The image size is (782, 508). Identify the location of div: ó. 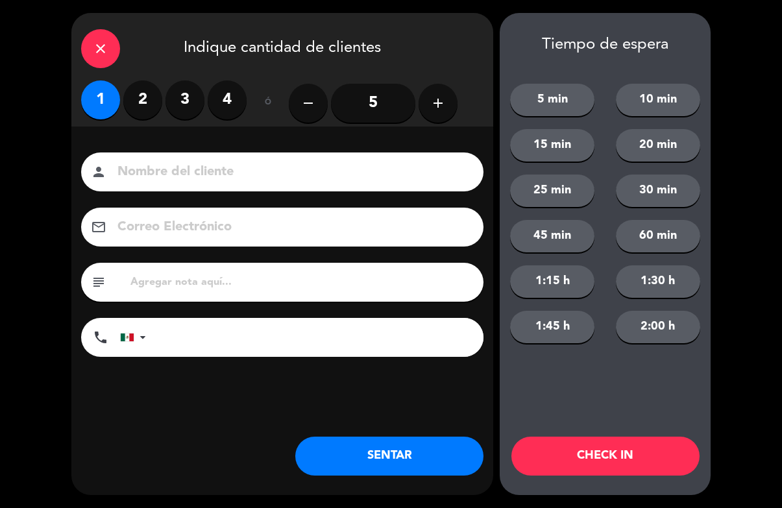
(267, 103).